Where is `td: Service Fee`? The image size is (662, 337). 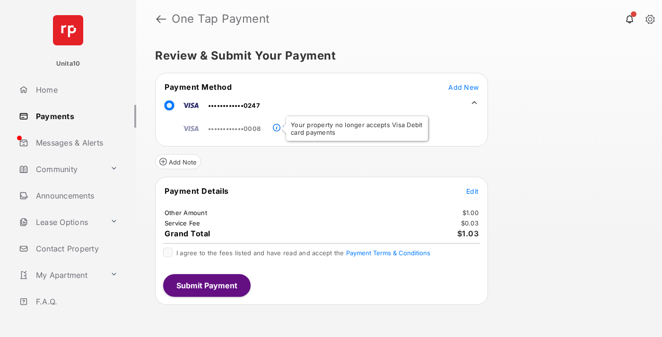 td: Service Fee is located at coordinates (183, 223).